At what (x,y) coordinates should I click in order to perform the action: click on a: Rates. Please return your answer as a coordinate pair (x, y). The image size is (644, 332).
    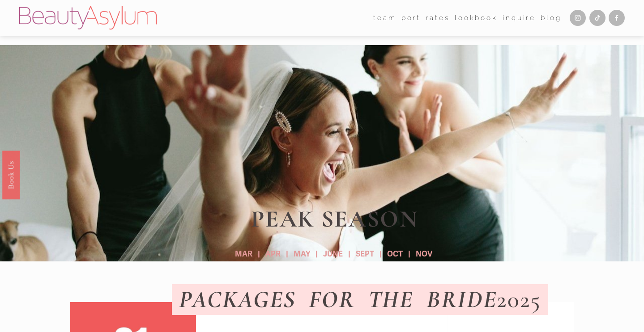
    Looking at the image, I should click on (438, 18).